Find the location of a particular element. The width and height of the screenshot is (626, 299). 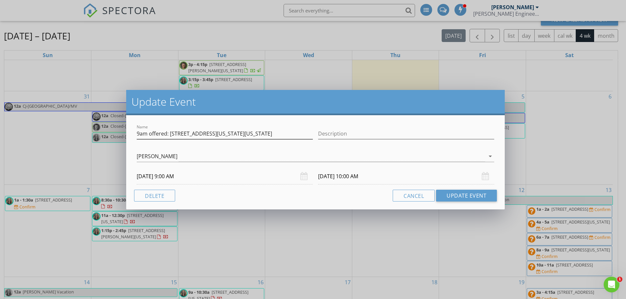

button: Cancel is located at coordinates (414, 196).